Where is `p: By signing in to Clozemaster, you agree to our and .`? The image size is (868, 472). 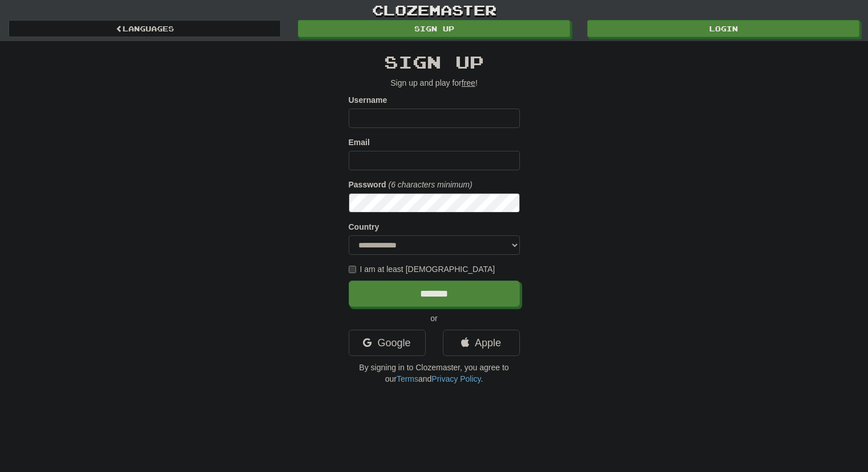 p: By signing in to Clozemaster, you agree to our and . is located at coordinates (434, 373).